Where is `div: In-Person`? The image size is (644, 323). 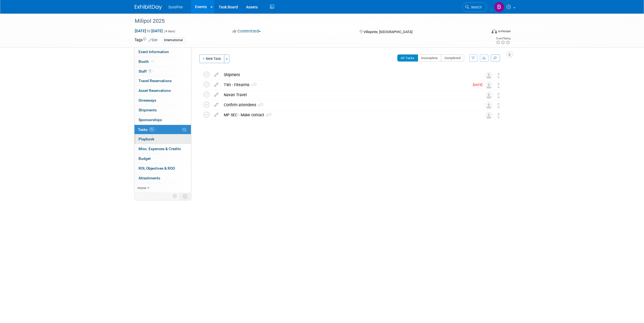
div: In-Person is located at coordinates (504, 31).